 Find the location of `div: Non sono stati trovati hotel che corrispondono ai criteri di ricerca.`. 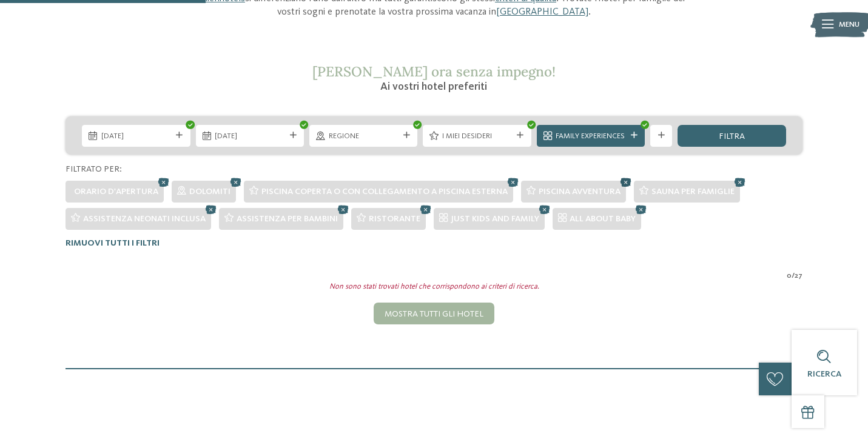

div: Non sono stati trovati hotel che corrispondono ai criteri di ricerca. is located at coordinates (434, 287).